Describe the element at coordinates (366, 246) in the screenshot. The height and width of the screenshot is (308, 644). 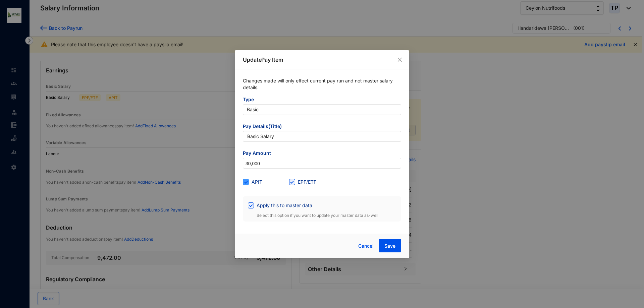
I see `span: Cancel` at that location.